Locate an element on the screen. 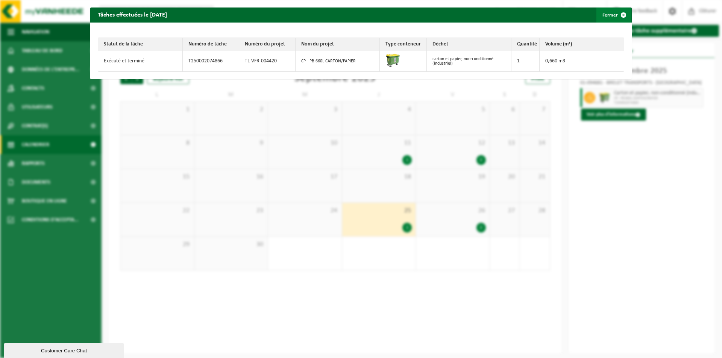 The image size is (722, 358). div: Customer Care Chat is located at coordinates (60, 9).